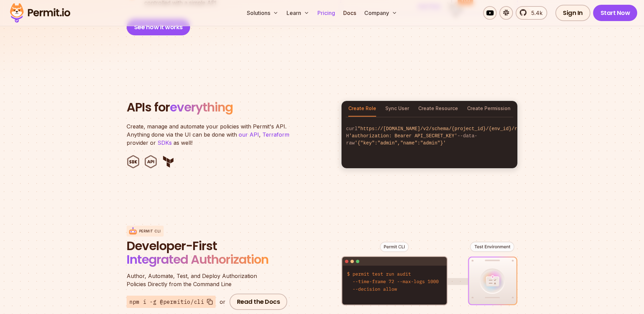 Image resolution: width=644 pixels, height=314 pixels. Describe the element at coordinates (397, 109) in the screenshot. I see `button: Sync User` at that location.